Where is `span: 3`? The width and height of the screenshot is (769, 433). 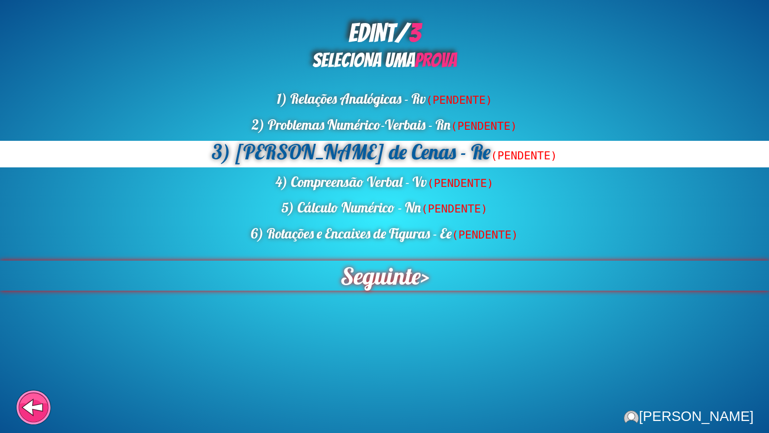 span: 3 is located at coordinates (415, 33).